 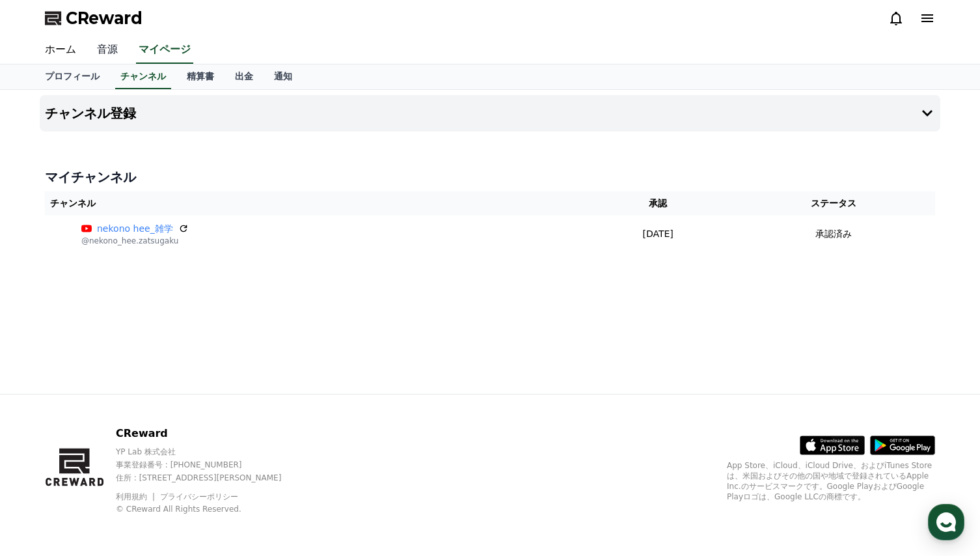 What do you see at coordinates (136, 497) in the screenshot?
I see `a: 利用規約` at bounding box center [136, 497].